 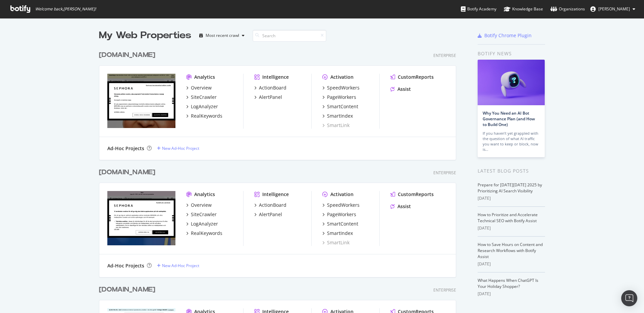 I want to click on div: If you haven’t yet grappled with the question of what AI traffic you want to keep or block, now is…, so click(x=511, y=142).